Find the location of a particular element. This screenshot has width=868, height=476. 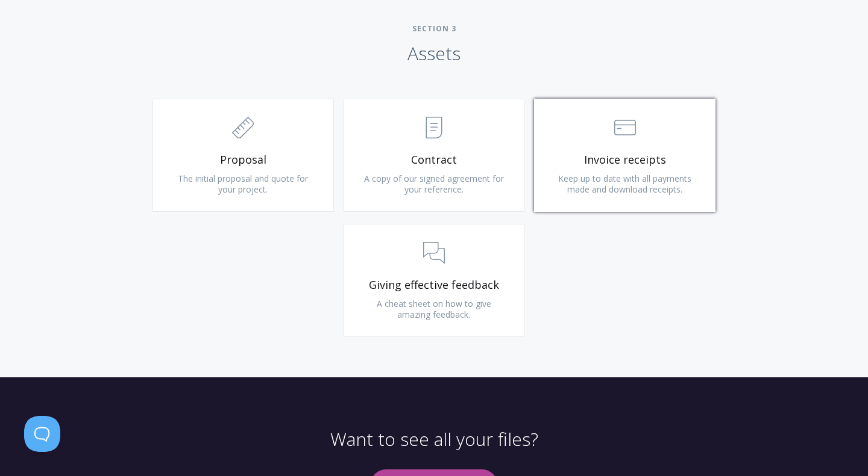

a: Proposal The initial proposal and quote for your project. is located at coordinates (243, 155).